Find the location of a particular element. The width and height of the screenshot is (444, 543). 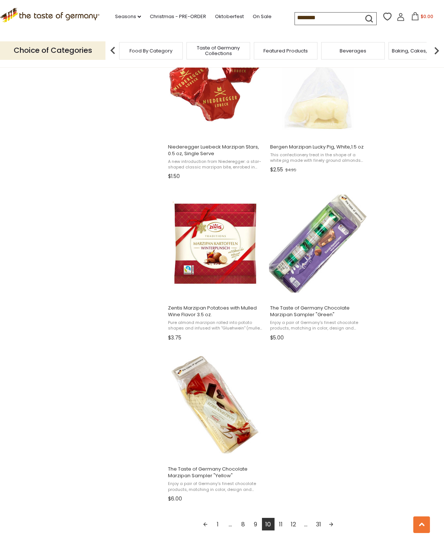

span: The Taste of Germany Chocolate Marzipan Sampler "Yellow" is located at coordinates (216, 473).